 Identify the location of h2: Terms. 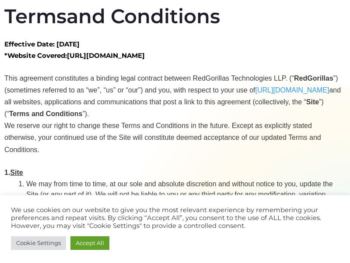
(175, 16).